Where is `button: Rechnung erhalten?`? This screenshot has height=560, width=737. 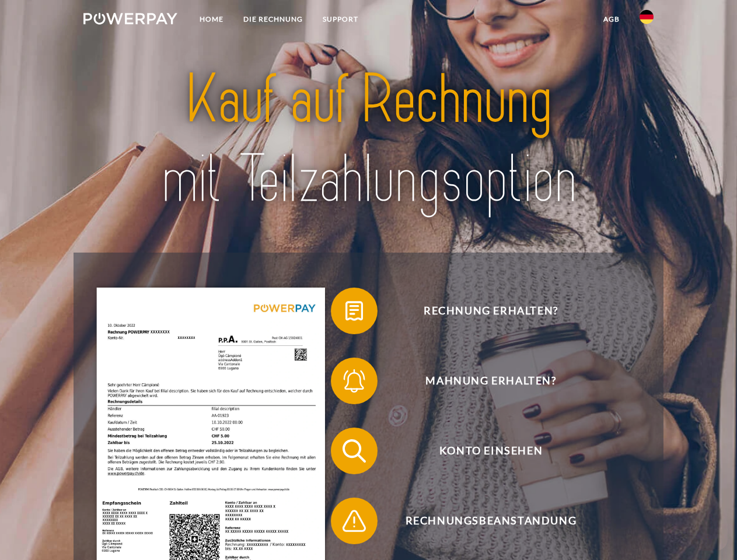
button: Rechnung erhalten? is located at coordinates (483, 311).